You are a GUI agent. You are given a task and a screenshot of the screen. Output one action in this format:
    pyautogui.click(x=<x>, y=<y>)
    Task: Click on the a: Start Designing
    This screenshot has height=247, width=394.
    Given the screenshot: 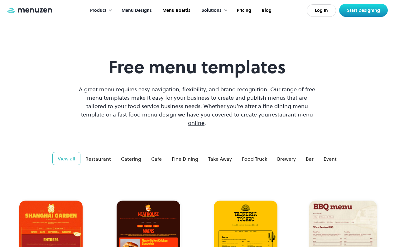 What is the action you would take?
    pyautogui.click(x=363, y=10)
    